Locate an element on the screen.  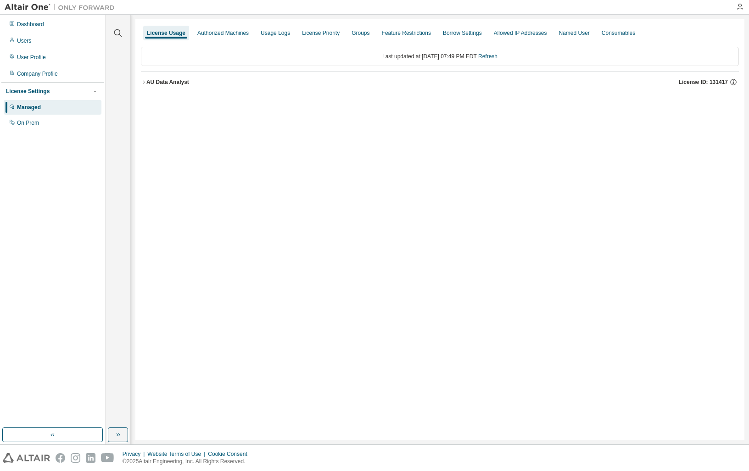
p: © 2025 Altair Engineering, Inc. All Rights Reserved. is located at coordinates (188, 462).